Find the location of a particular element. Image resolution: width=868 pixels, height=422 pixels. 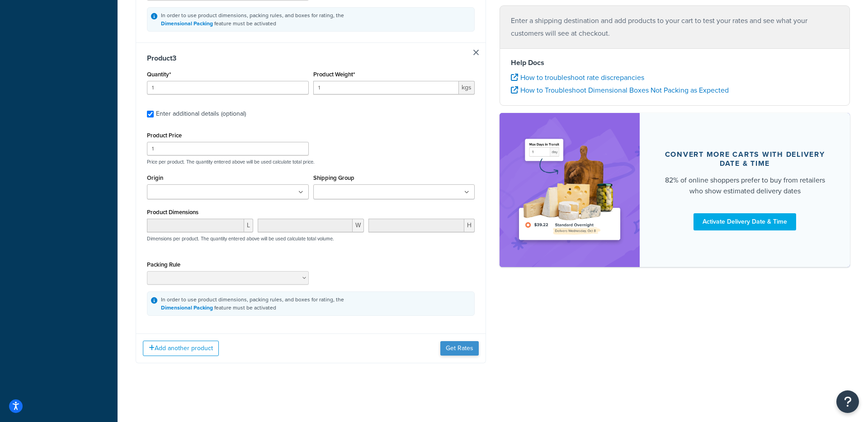

button: Get Rates is located at coordinates (460, 348).